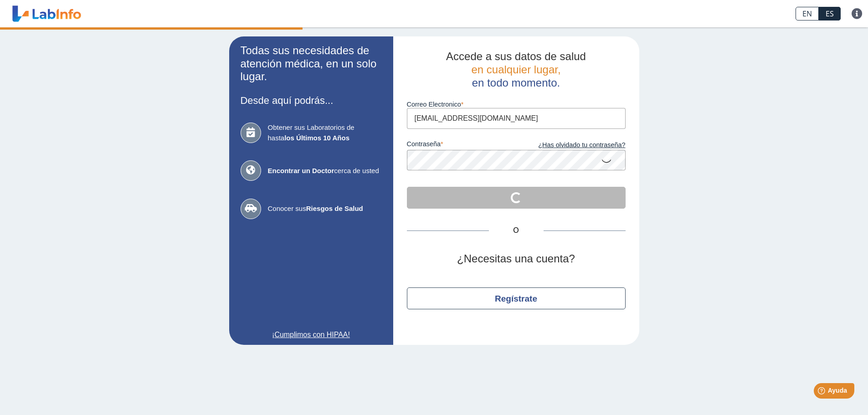 This screenshot has height=415, width=868. Describe the element at coordinates (325, 133) in the screenshot. I see `span: Obtener sus Laboratorios de hasta` at that location.